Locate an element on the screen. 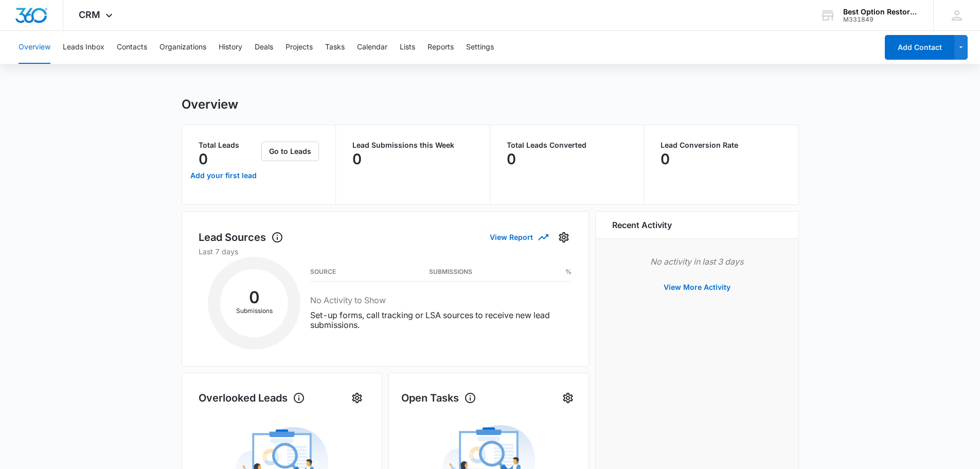 The height and width of the screenshot is (469, 980). h1: Lead Sources is located at coordinates (241, 237).